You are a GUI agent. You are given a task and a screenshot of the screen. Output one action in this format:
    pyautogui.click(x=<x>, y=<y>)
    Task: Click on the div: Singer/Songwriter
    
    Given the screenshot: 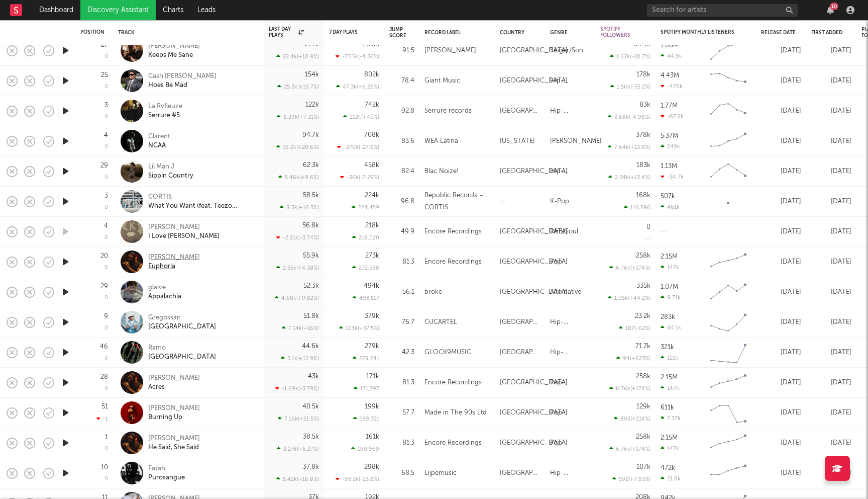 What is the action you would take?
    pyautogui.click(x=570, y=51)
    